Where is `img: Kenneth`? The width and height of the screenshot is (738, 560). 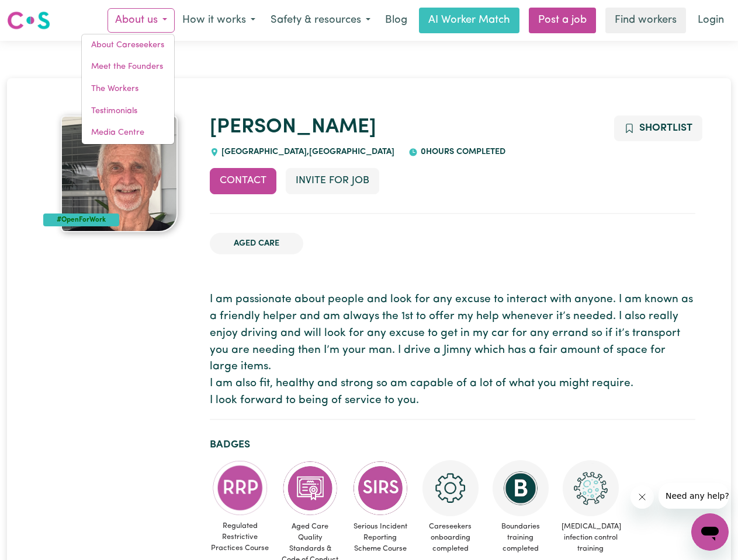 img: Kenneth is located at coordinates (119, 174).